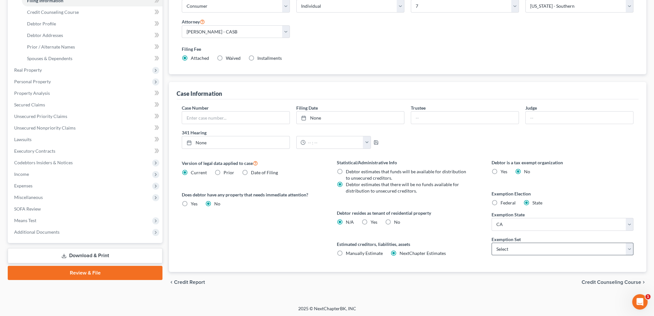 Image resolution: width=654 pixels, height=316 pixels. Describe the element at coordinates (614, 282) in the screenshot. I see `button: Credit Counseling Course chevron_right` at that location.